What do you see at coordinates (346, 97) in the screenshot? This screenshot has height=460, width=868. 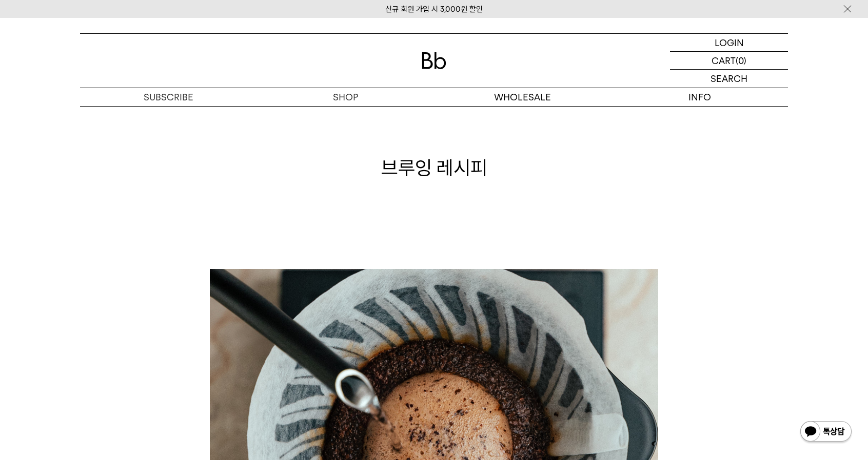 I see `a: SHOP` at bounding box center [346, 97].